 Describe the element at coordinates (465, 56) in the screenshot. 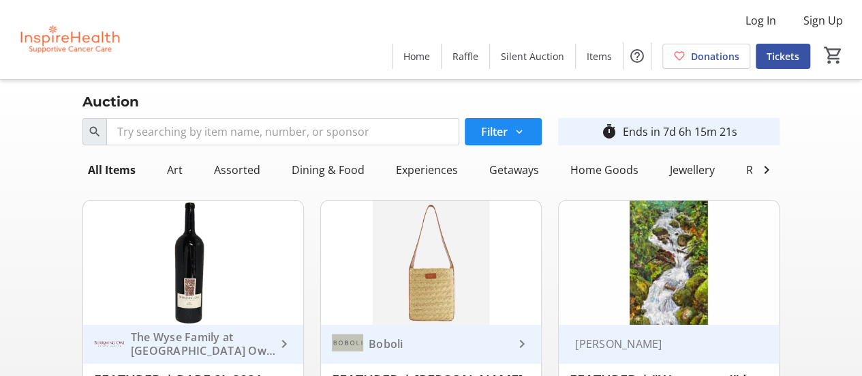

I see `span: Raffle` at that location.